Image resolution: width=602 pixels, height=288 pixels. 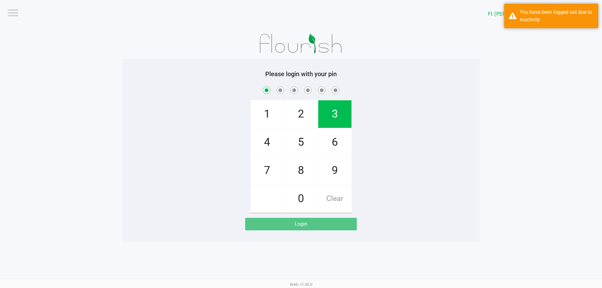 What do you see at coordinates (335, 199) in the screenshot?
I see `span: Clear` at bounding box center [335, 199].